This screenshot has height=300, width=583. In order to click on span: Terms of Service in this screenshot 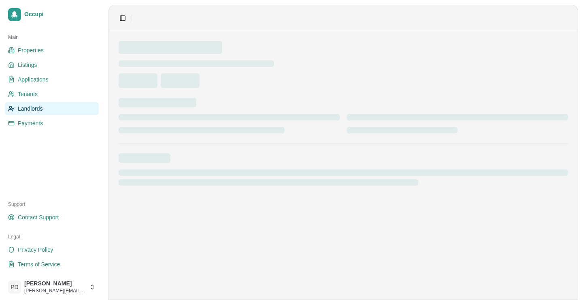, I will do `click(39, 264)`.